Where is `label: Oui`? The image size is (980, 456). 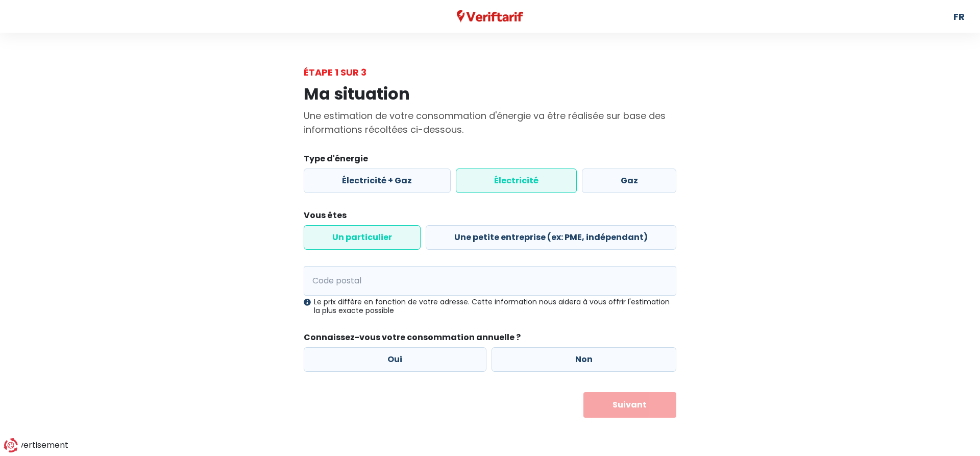 label: Oui is located at coordinates (395, 359).